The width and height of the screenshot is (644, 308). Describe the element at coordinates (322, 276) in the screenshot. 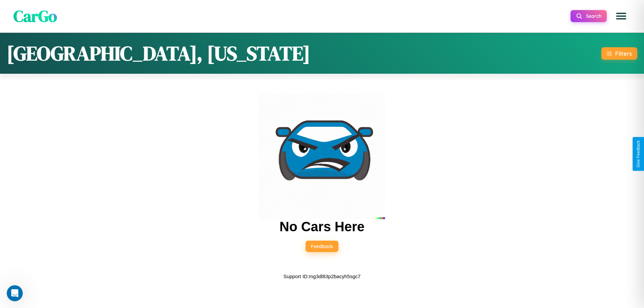

I see `p: Support ID: mg3dl83p2bacyh5sgc7` at that location.